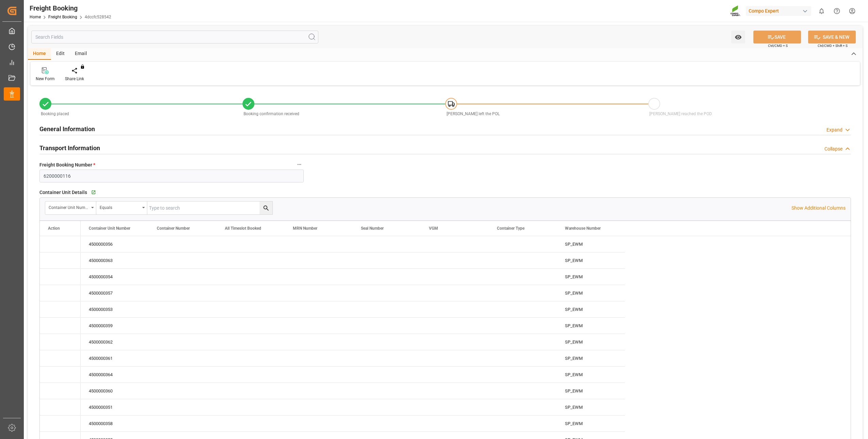 The height and width of the screenshot is (439, 868). What do you see at coordinates (63, 193) in the screenshot?
I see `span: Container Unit Details` at bounding box center [63, 193].